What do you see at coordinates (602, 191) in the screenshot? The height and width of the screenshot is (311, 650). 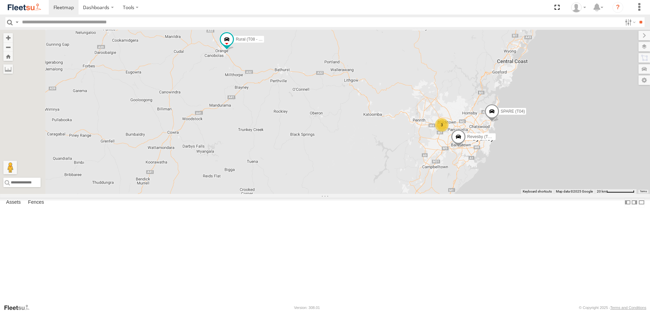 I see `span: 20 km` at bounding box center [602, 191].